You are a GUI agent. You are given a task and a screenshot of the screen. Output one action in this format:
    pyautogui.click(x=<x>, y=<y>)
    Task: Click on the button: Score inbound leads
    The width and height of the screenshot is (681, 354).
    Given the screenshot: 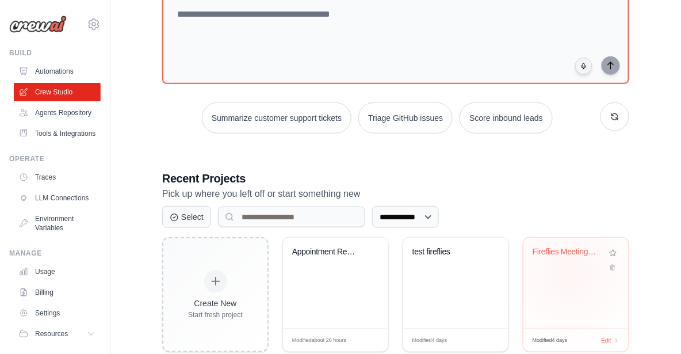 What is the action you would take?
    pyautogui.click(x=506, y=118)
    